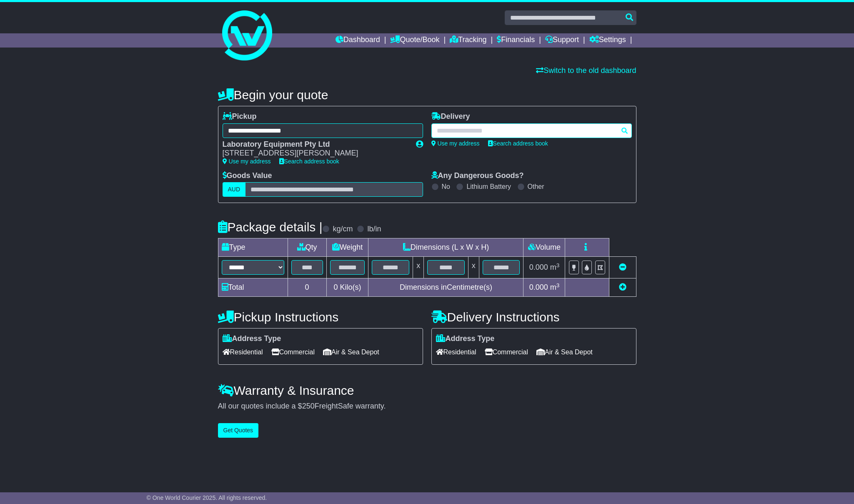  Describe the element at coordinates (238, 430) in the screenshot. I see `button: Get Quotes` at that location.